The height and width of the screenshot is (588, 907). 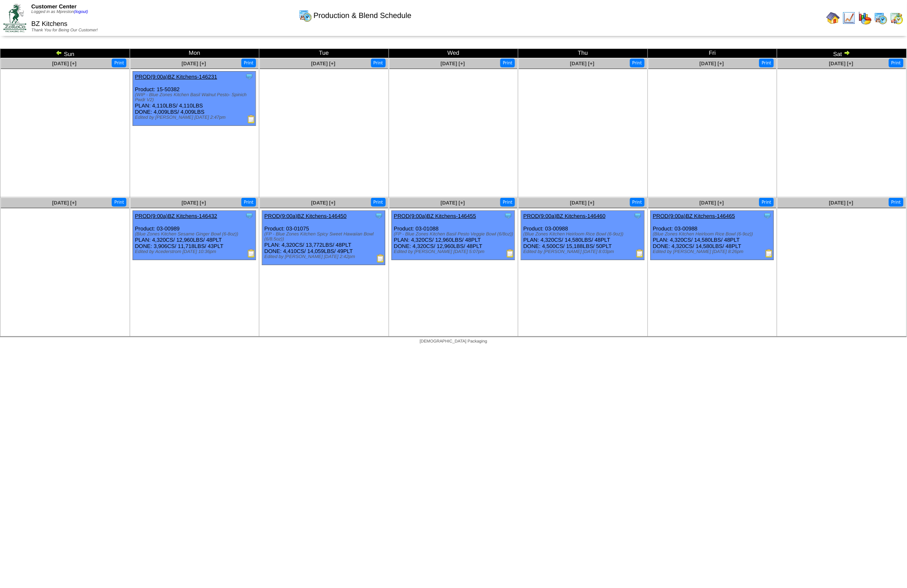 I want to click on div: Product: 15-50382 PLAN: 4,110LBS / 4,110LBS DONE: 4,009LBS / 4,009LBS, so click(x=194, y=98).